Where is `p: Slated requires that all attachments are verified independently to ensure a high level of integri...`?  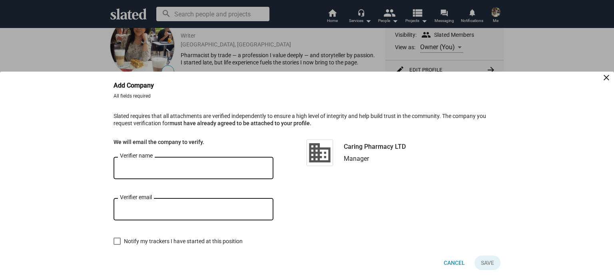 p: Slated requires that all attachments are verified independently to ensure a high level of integri... is located at coordinates (307, 123).